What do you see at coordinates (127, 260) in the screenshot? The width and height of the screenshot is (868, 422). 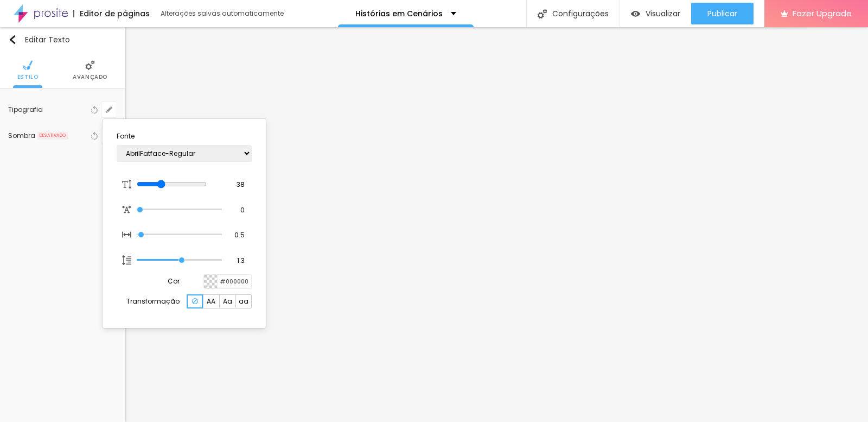 I see `img: Icon row spacing` at bounding box center [127, 260].